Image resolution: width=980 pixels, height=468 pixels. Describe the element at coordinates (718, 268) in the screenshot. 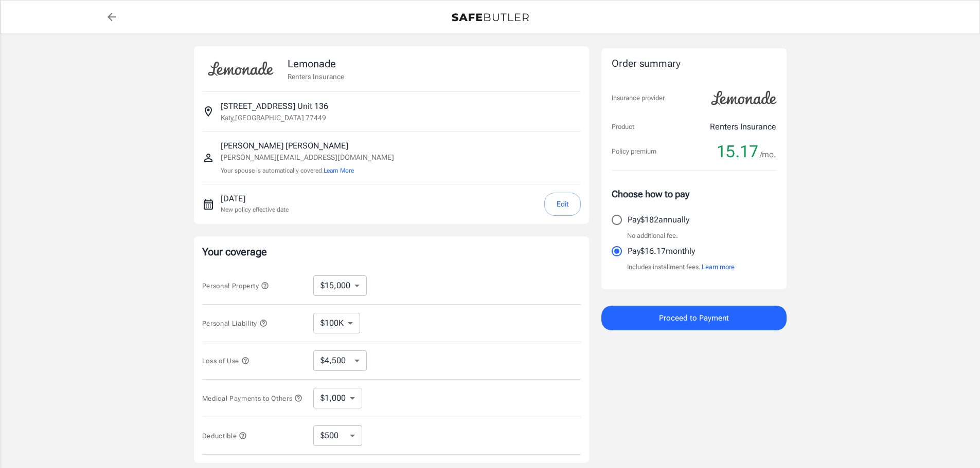

I see `button: Learn more` at that location.